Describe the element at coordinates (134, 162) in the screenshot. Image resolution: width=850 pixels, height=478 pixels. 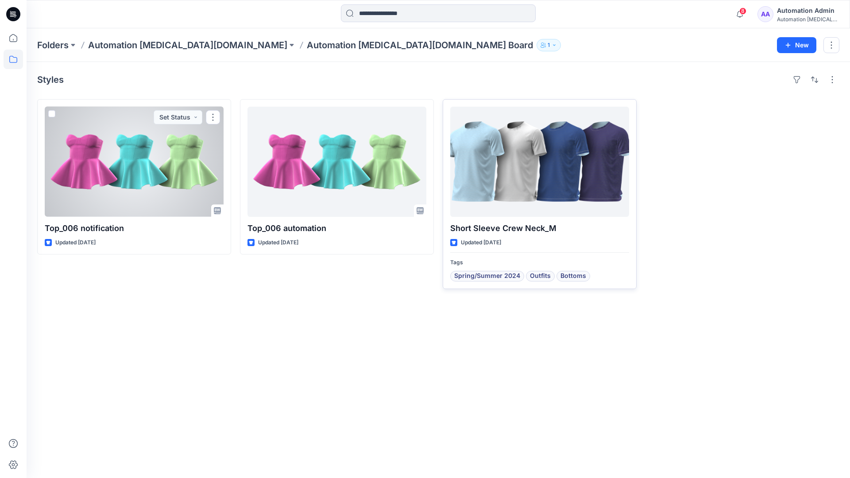
I see `a: Top_006 notification` at that location.